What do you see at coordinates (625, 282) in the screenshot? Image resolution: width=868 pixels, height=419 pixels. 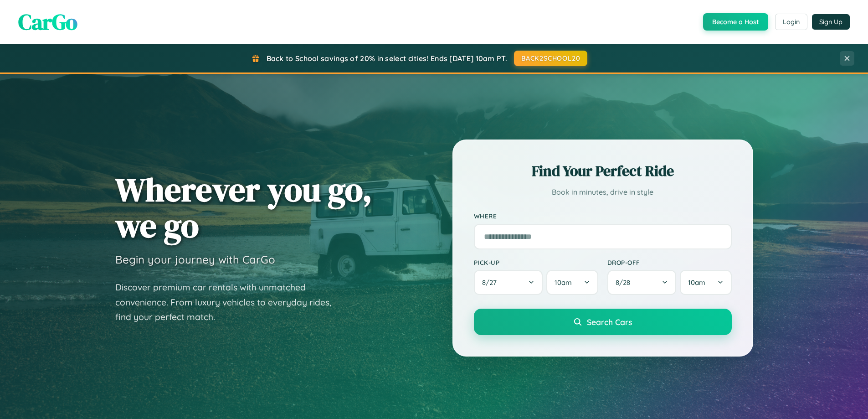 I see `span: 8 / 28` at bounding box center [625, 282].